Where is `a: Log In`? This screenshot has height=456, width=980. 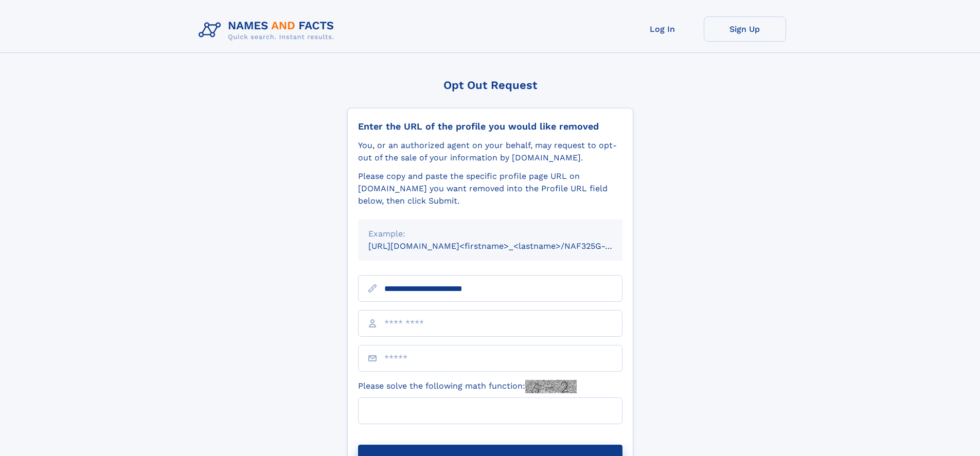 a: Log In is located at coordinates (662, 29).